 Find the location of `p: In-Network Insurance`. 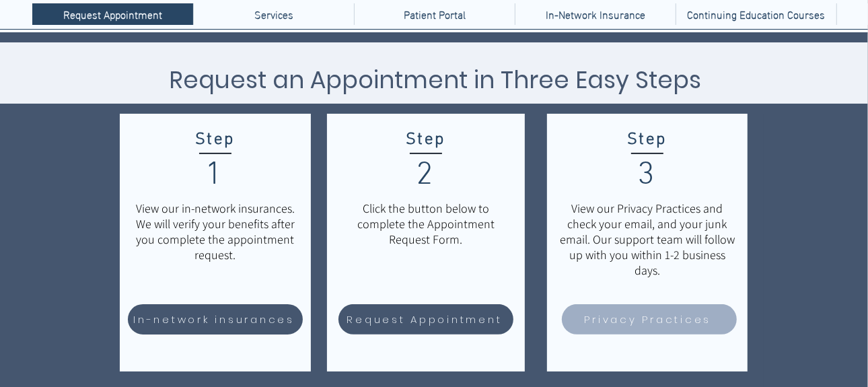

p: In-Network Insurance is located at coordinates (595, 14).